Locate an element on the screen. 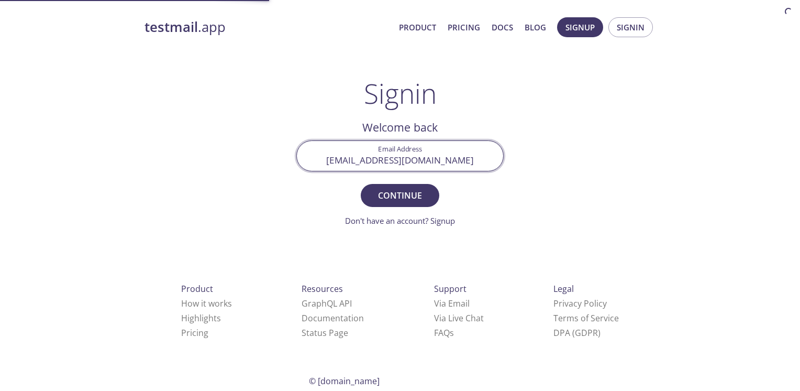 The height and width of the screenshot is (391, 800). a: How it works is located at coordinates (206, 303).